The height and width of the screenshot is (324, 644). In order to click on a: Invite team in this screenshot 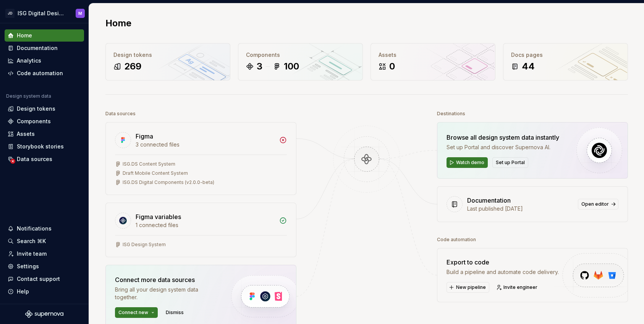, I will do `click(44, 254)`.